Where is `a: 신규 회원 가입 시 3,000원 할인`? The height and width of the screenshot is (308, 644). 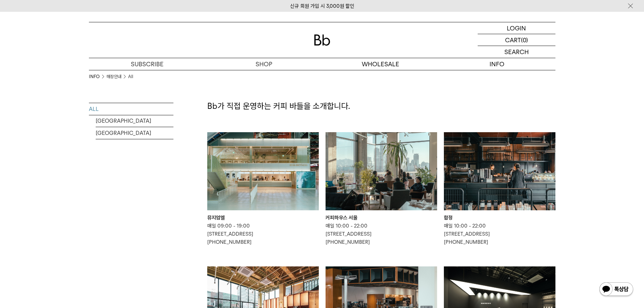
a: 신규 회원 가입 시 3,000원 할인 is located at coordinates (322, 6).